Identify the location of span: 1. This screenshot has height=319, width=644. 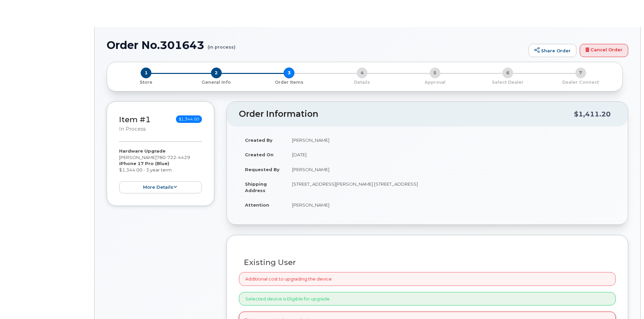
(146, 73).